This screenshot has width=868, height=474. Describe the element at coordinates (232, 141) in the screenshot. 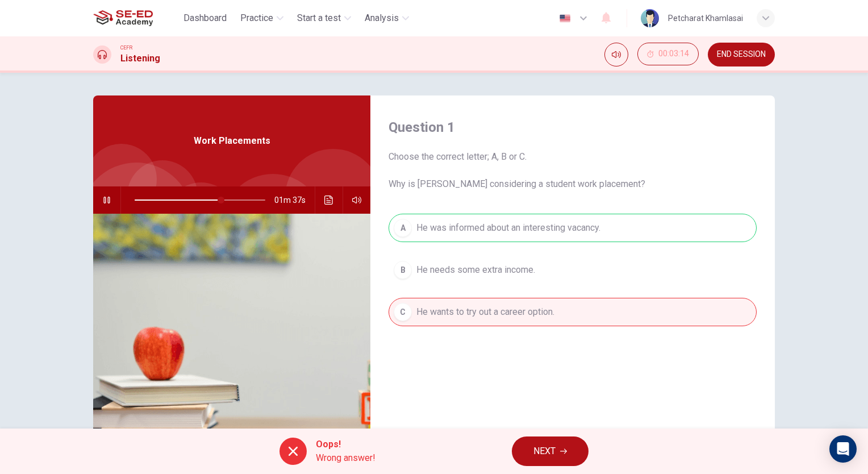

I see `span: Work Placements` at that location.